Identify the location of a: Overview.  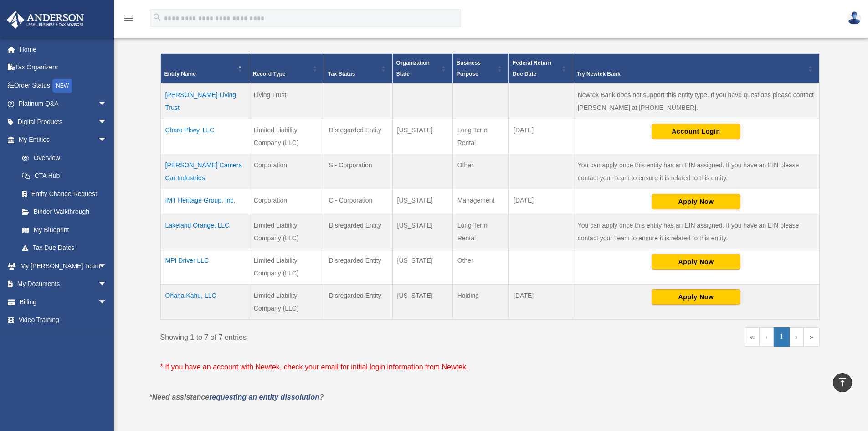
(62, 158).